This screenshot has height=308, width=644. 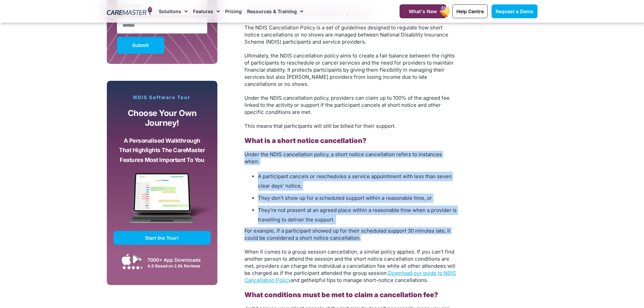 I want to click on span: Ultimately, the NDIS cancellation policy aims to create a fair balance between the rights of part..., so click(x=350, y=69).